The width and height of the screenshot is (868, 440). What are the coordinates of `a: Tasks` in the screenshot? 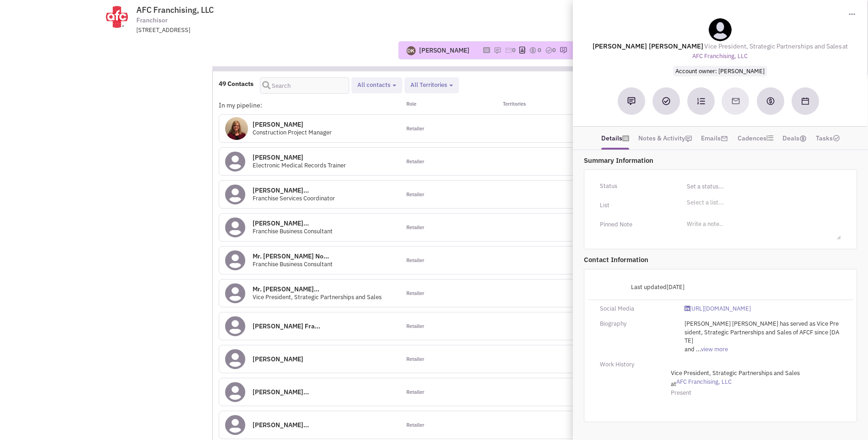 It's located at (828, 138).